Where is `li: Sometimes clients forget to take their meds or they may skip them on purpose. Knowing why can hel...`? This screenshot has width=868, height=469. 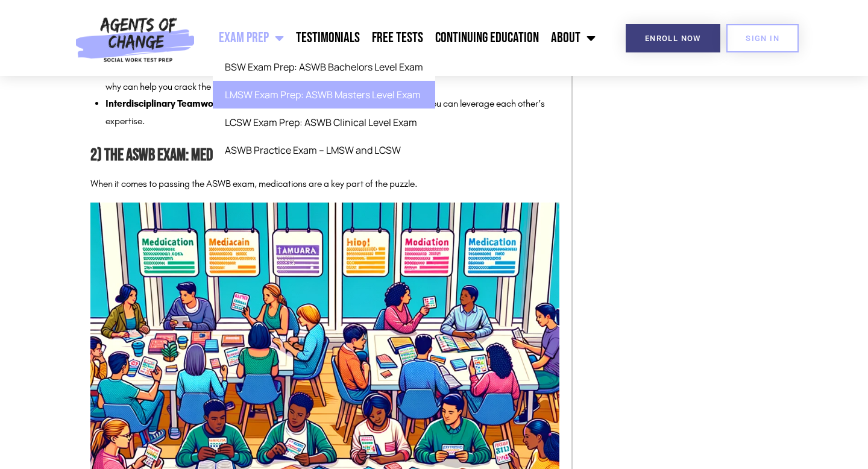
li: Sometimes clients forget to take their meds or they may skip them on purpose. Knowing why can hel... is located at coordinates (332, 79).